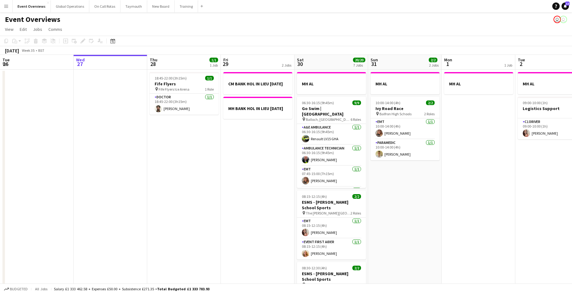  Describe the element at coordinates (183, 289) in the screenshot. I see `span: Total Budgeted £1 333 783.93` at that location.